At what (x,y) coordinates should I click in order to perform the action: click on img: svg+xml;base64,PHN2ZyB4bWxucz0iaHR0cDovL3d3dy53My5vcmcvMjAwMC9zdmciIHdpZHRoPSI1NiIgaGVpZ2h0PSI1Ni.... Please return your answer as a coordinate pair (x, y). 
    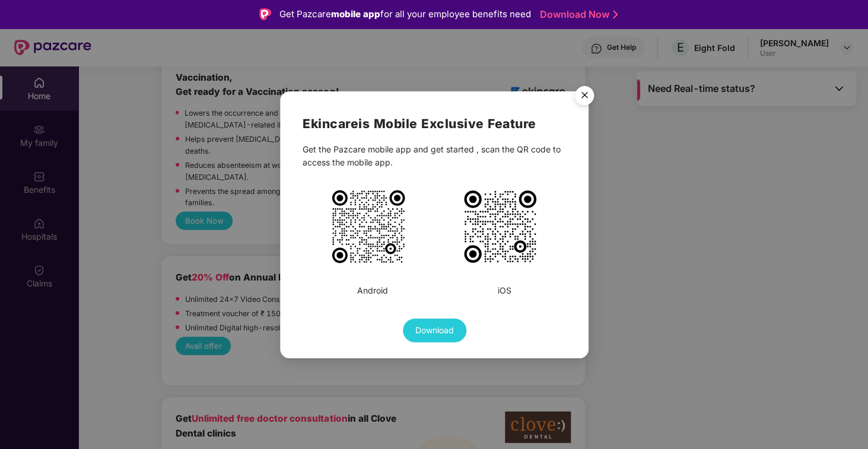
    Looking at the image, I should click on (585, 96).